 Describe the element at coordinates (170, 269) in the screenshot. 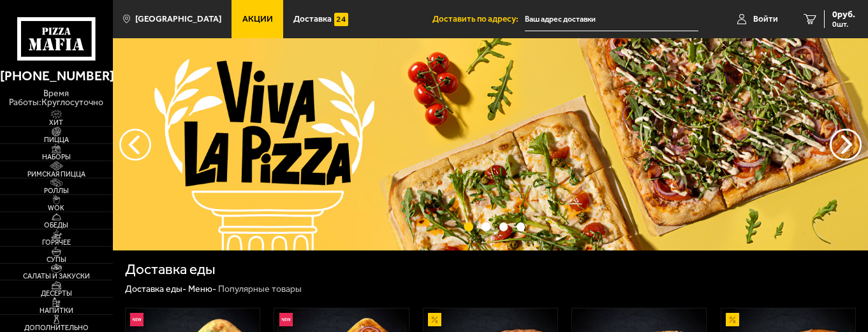

I see `h1: Доставка еды` at that location.